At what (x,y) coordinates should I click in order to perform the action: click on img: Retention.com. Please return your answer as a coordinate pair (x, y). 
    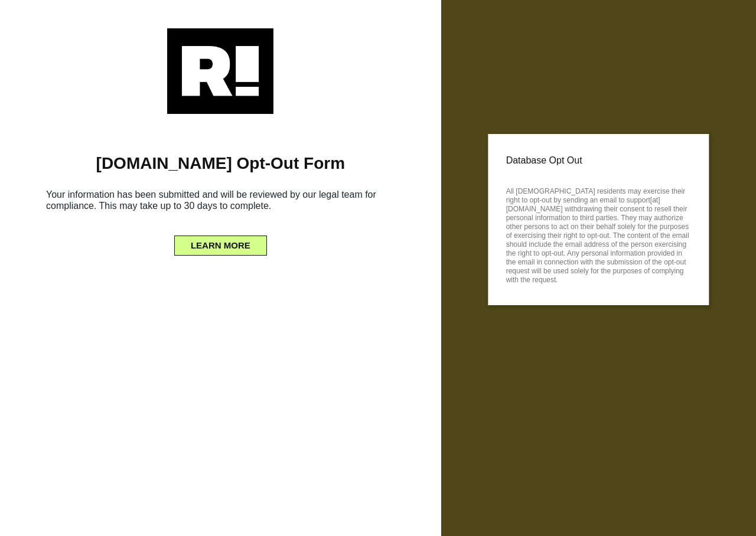
    Looking at the image, I should click on (220, 71).